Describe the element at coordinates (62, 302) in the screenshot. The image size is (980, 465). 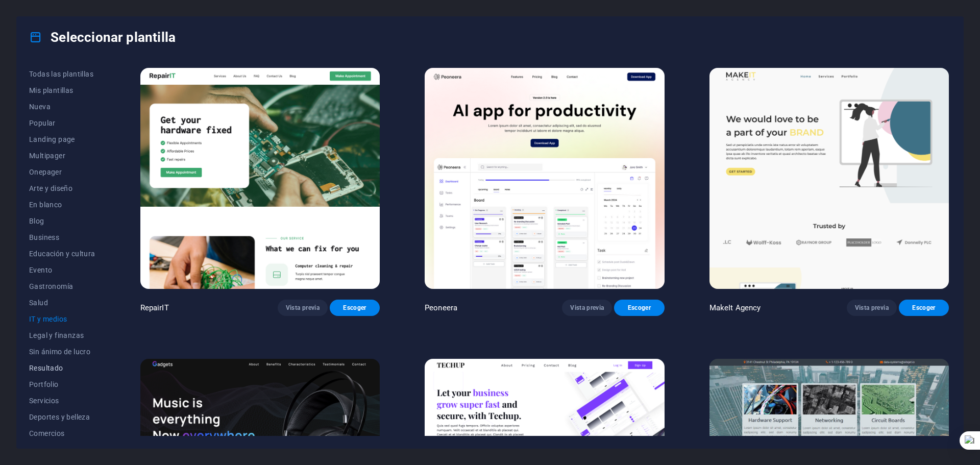
I see `button: Salud` at that location.